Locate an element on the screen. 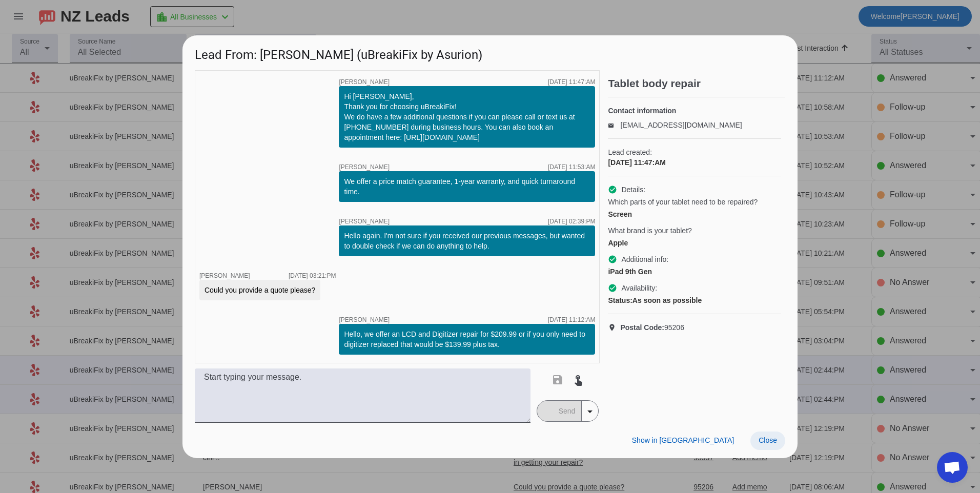 The height and width of the screenshot is (493, 980). strong: Status: is located at coordinates (620, 300).